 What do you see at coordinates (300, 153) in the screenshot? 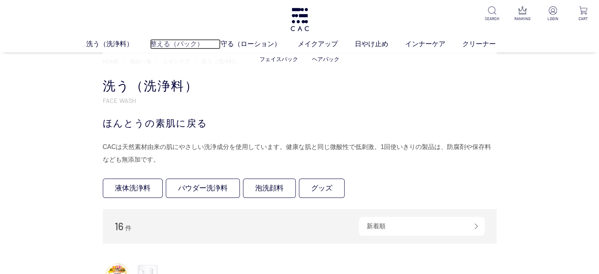
I see `div: CACは天然素材由来の肌にやさしい洗浄成分を使用しています。健康な肌と同じ微酸性で低刺激。1回使いきりの製品は、防腐剤や保存料なども無添加です。` at bounding box center [300, 153].